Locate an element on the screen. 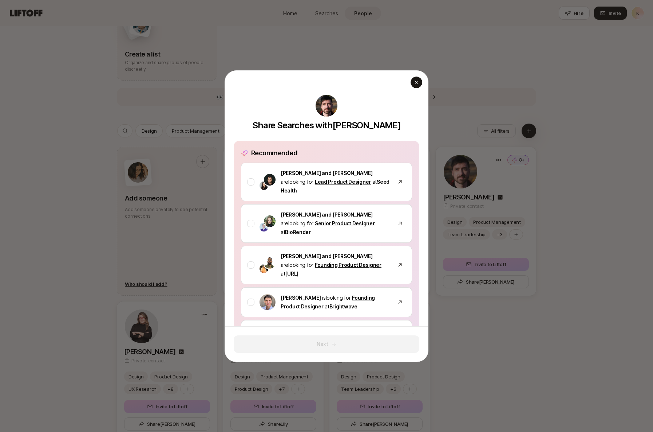 Image resolution: width=653 pixels, height=432 pixels. img: Shubh Gupta is located at coordinates (270, 263).